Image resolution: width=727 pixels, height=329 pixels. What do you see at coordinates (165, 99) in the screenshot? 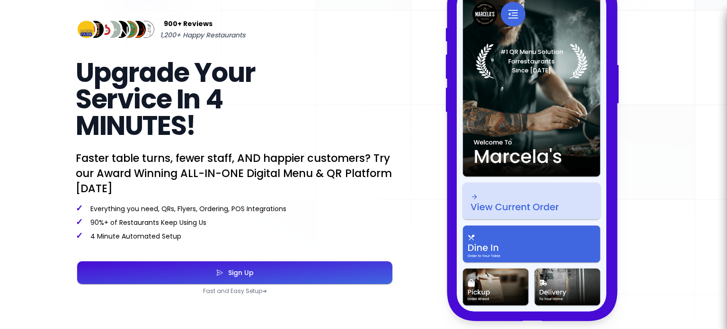
I see `span: Upgrade Your Service In 4 MINUTES!` at bounding box center [165, 99].